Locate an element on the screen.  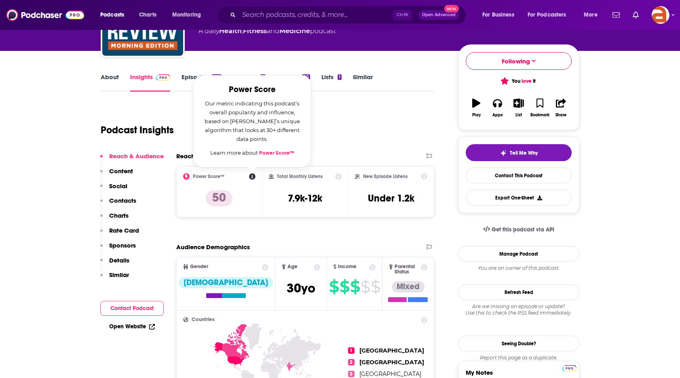
span: Logged in as ASTHOPR is located at coordinates (660, 15).